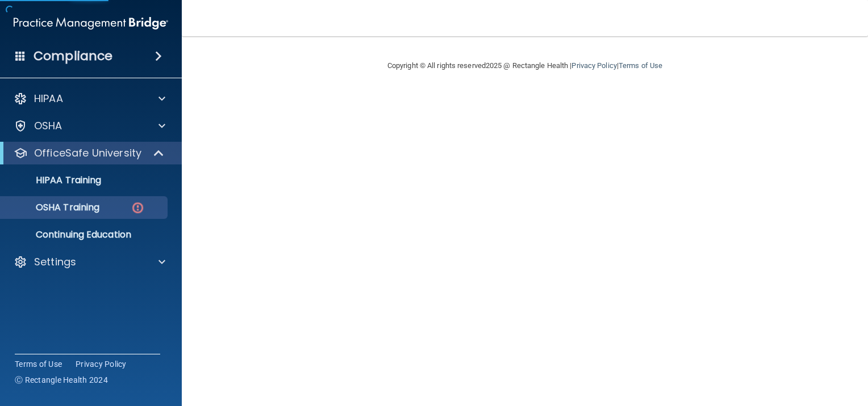  I want to click on p: HIPAA, so click(48, 99).